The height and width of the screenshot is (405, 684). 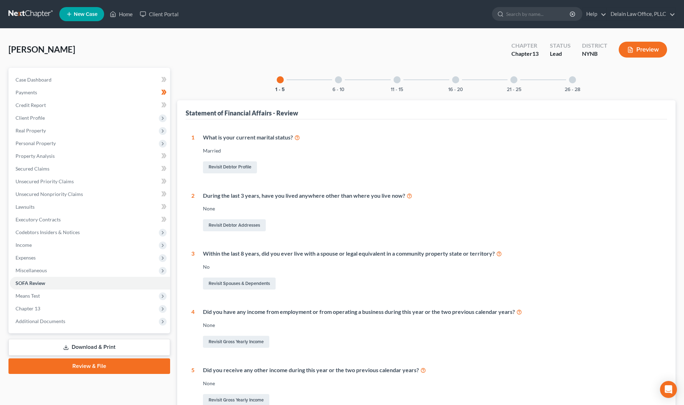 I want to click on a: Client Portal, so click(x=159, y=14).